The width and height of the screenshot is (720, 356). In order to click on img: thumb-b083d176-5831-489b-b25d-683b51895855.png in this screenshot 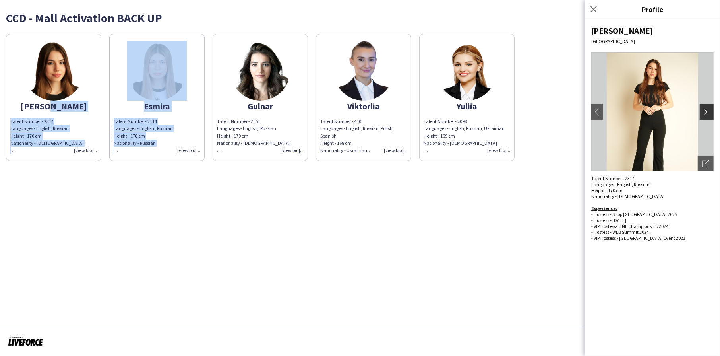, I will do `click(54, 71)`.